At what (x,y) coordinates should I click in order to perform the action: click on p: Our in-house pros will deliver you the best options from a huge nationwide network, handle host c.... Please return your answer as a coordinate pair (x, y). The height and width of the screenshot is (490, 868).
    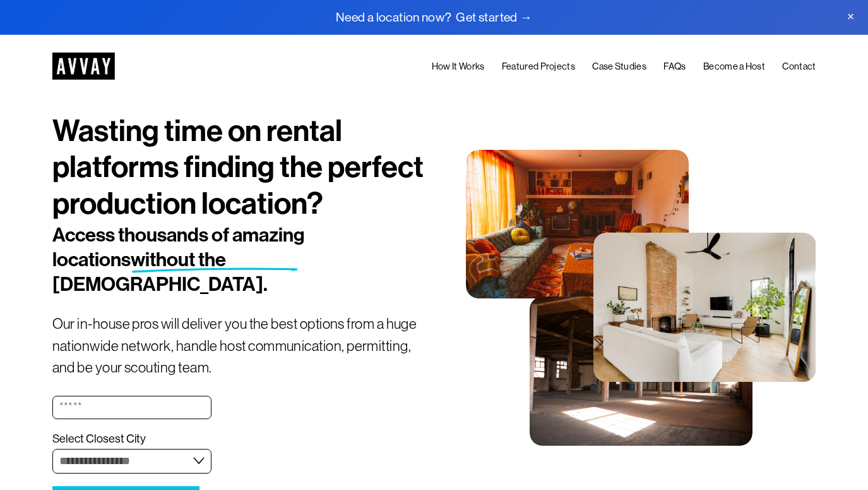
    Looking at the image, I should click on (243, 345).